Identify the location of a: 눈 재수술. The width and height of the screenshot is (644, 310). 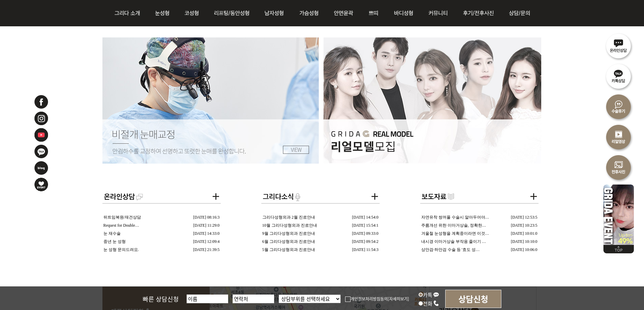
(112, 234).